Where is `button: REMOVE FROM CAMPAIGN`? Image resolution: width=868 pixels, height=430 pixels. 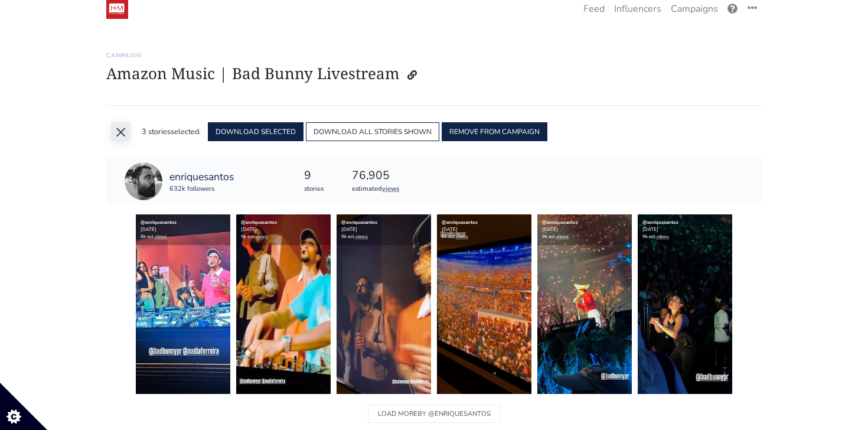 button: REMOVE FROM CAMPAIGN is located at coordinates (494, 131).